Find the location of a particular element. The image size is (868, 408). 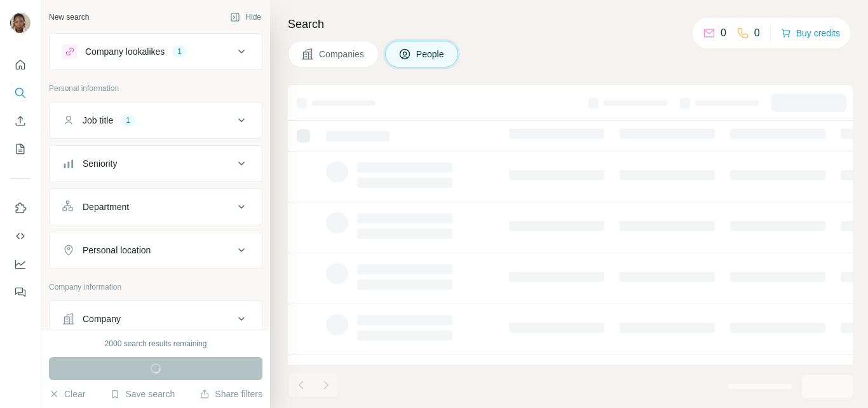

button: Department is located at coordinates (156, 207).